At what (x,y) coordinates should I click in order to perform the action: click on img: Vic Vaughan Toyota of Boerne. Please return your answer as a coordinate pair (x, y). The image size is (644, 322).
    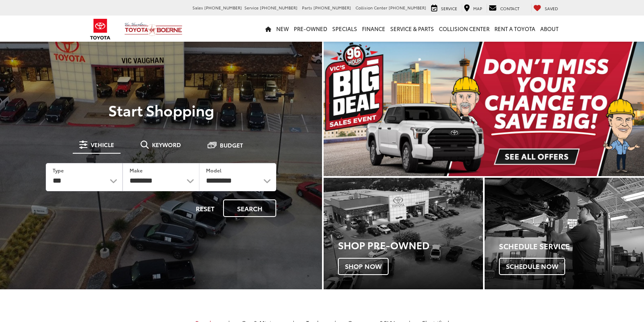
    Looking at the image, I should click on (153, 29).